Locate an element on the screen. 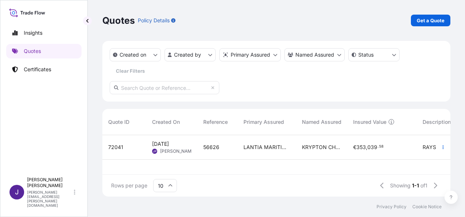 The width and height of the screenshot is (465, 217). a: Cookie Notice is located at coordinates (427, 207).